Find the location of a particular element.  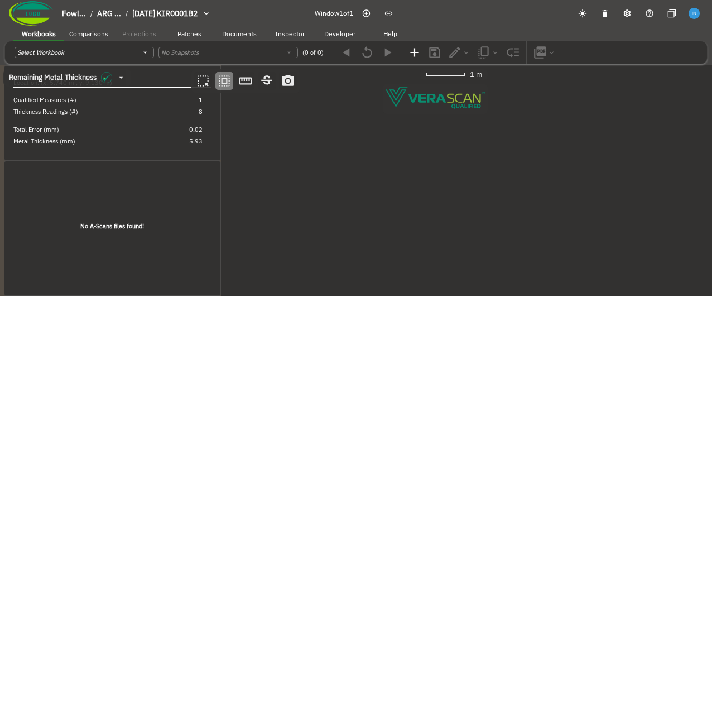

span: 1 m is located at coordinates (476, 75).